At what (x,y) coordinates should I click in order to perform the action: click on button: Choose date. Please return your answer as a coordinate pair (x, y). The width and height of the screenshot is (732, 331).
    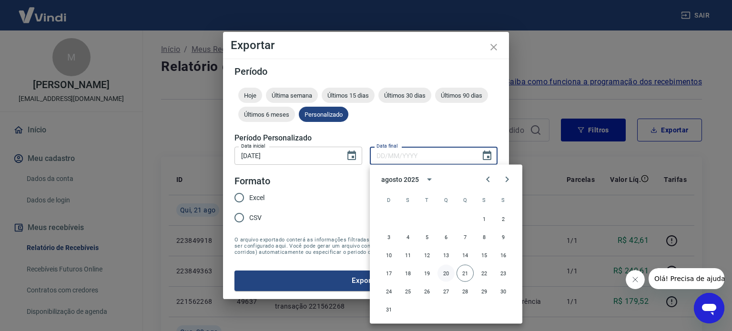
    Looking at the image, I should click on (487, 156).